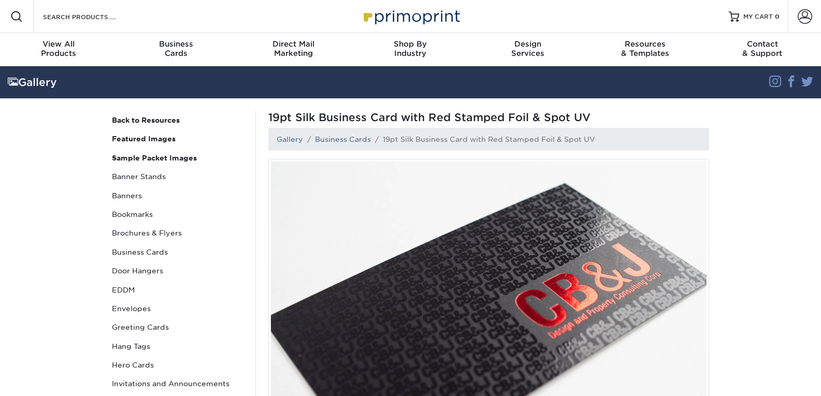  I want to click on a: Brochures & Flyers, so click(178, 233).